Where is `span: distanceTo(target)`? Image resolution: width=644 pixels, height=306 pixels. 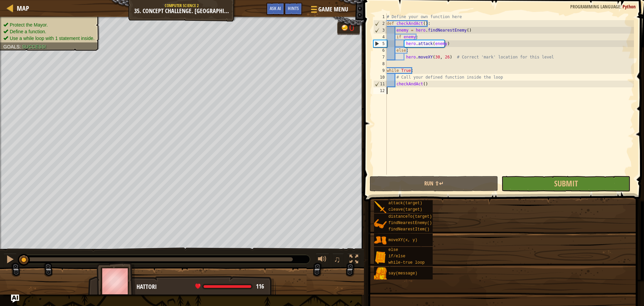 span: distanceTo(target) is located at coordinates (410, 217).